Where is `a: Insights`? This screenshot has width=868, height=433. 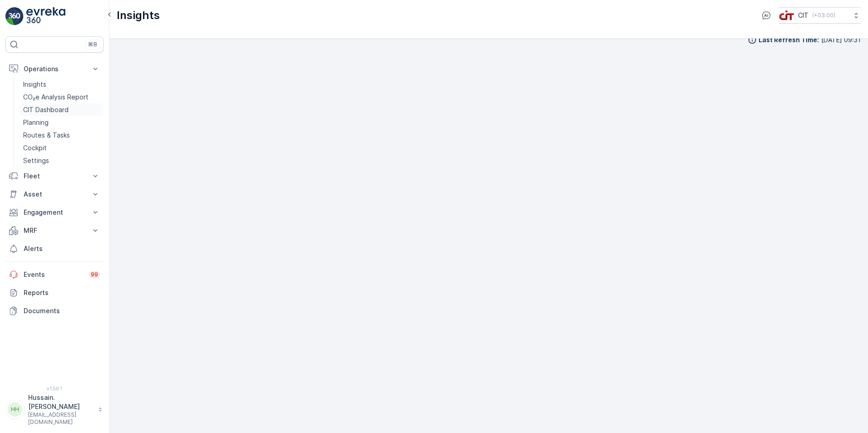
a: Insights is located at coordinates (61, 84).